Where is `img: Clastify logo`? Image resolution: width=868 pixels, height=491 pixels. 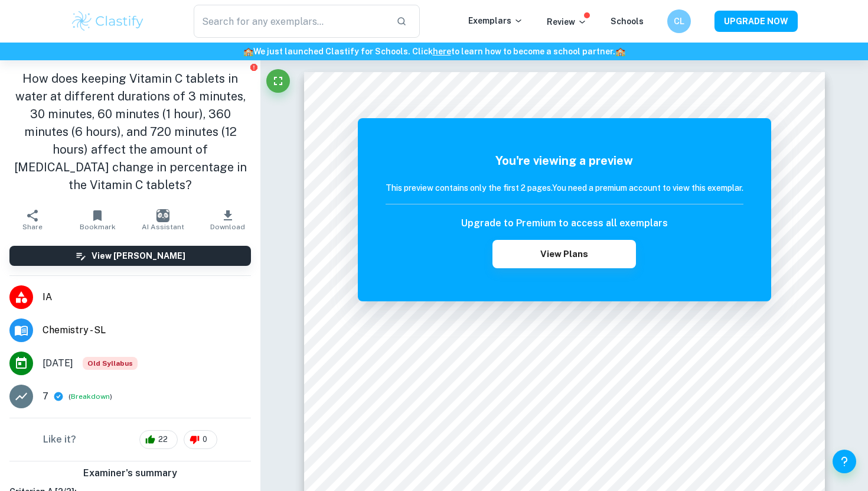 img: Clastify logo is located at coordinates (107, 21).